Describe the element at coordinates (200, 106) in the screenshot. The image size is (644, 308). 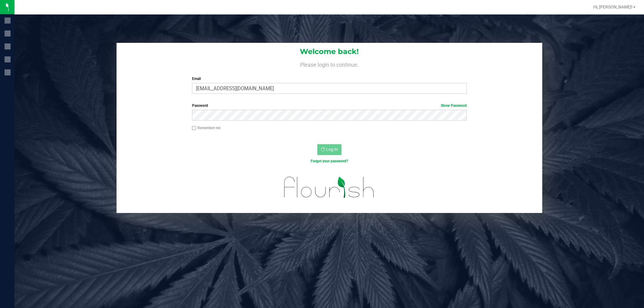
I see `span: Password` at that location.